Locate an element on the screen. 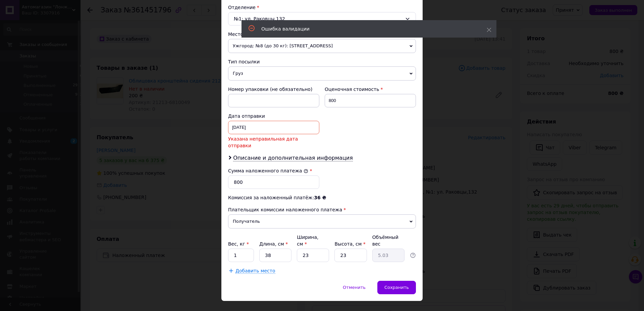 The height and width of the screenshot is (311, 644). span: 36 ₴ is located at coordinates (320, 198).